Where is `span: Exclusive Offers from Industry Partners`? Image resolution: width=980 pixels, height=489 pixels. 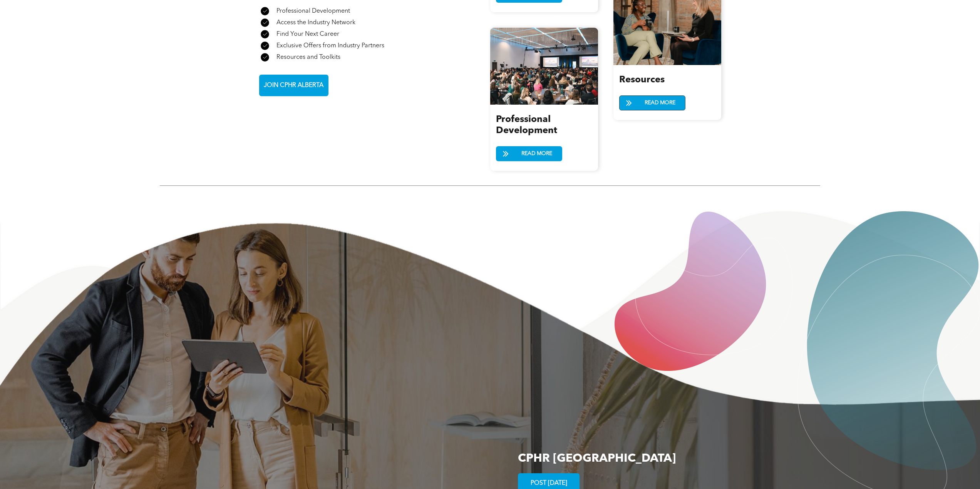 span: Exclusive Offers from Industry Partners is located at coordinates (331, 46).